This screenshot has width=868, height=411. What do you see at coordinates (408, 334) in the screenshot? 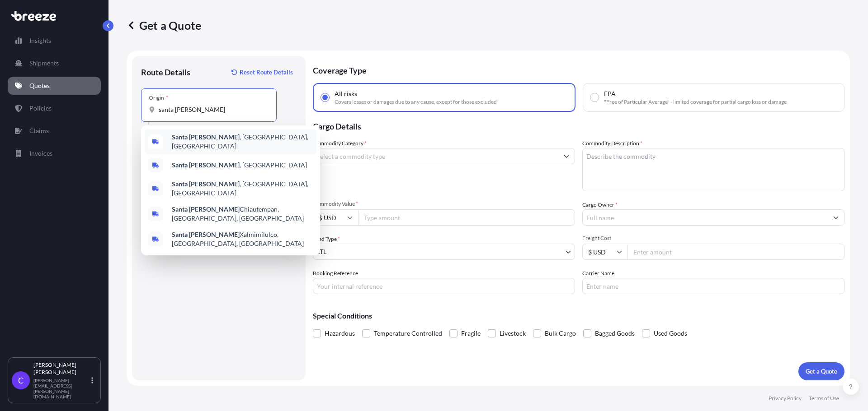
I see `span: Temperature Controlled` at bounding box center [408, 334].